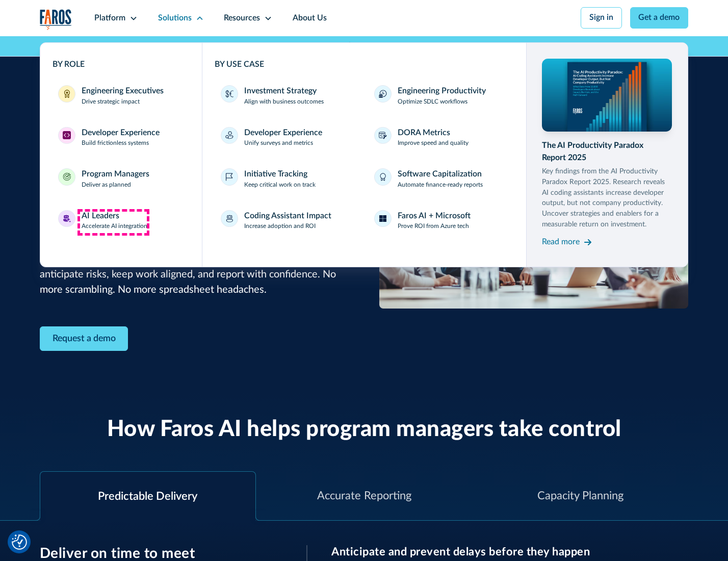 The image size is (728, 561). Describe the element at coordinates (287, 217) in the screenshot. I see `div: Coding Assistant Impact` at that location.